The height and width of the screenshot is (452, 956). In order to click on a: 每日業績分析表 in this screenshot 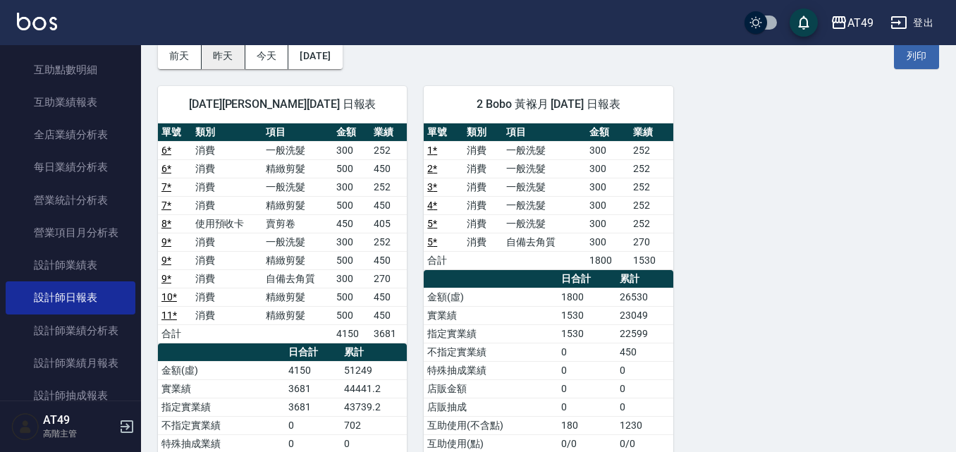, I will do `click(70, 167)`.